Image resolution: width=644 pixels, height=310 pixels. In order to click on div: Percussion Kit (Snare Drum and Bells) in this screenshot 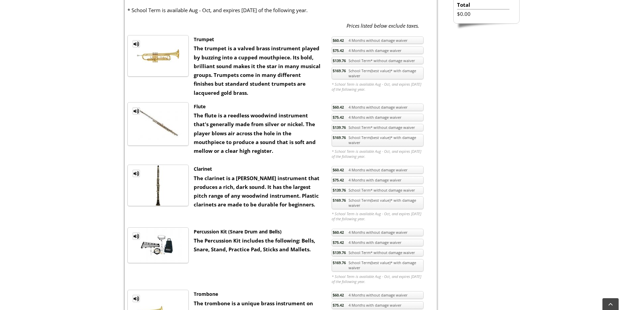, I will do `click(258, 232)`.